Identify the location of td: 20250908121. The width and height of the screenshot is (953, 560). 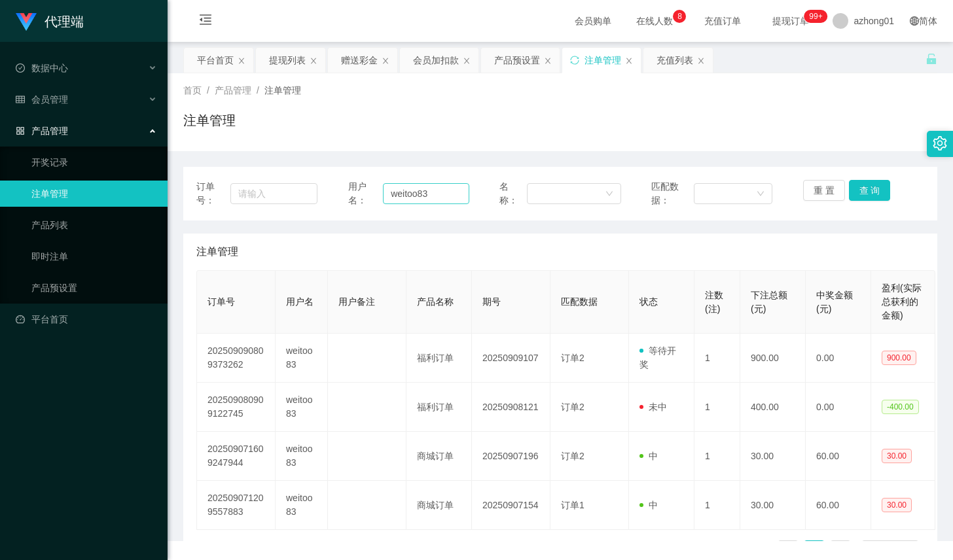
(511, 407).